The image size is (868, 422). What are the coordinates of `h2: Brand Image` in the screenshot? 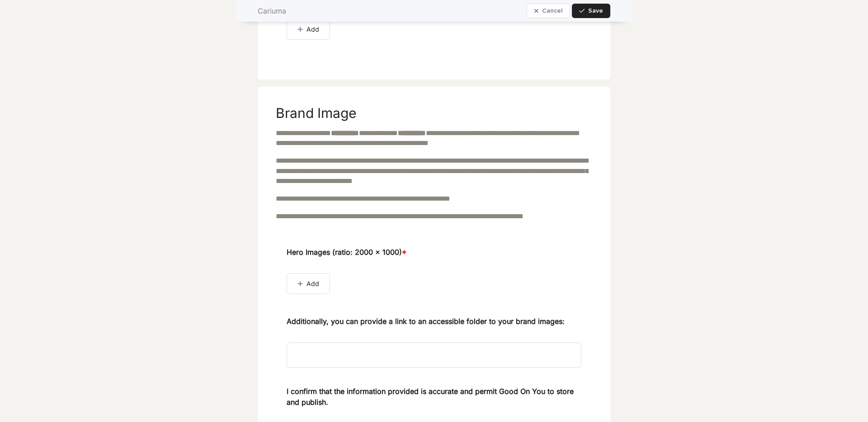 It's located at (316, 113).